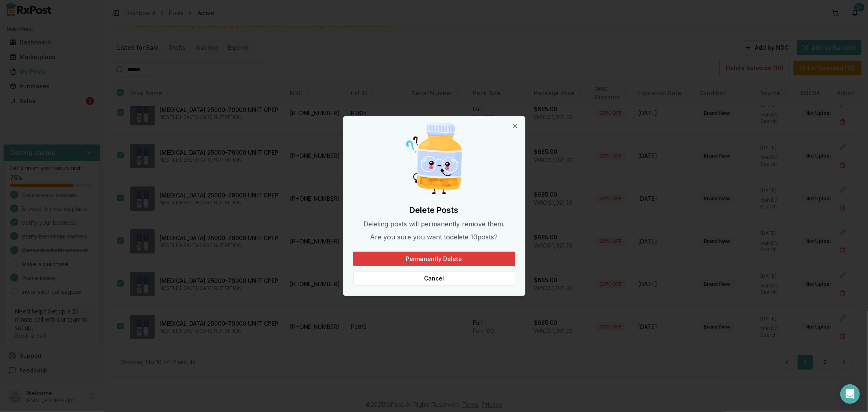  Describe the element at coordinates (434, 210) in the screenshot. I see `h2: Delete Posts` at that location.